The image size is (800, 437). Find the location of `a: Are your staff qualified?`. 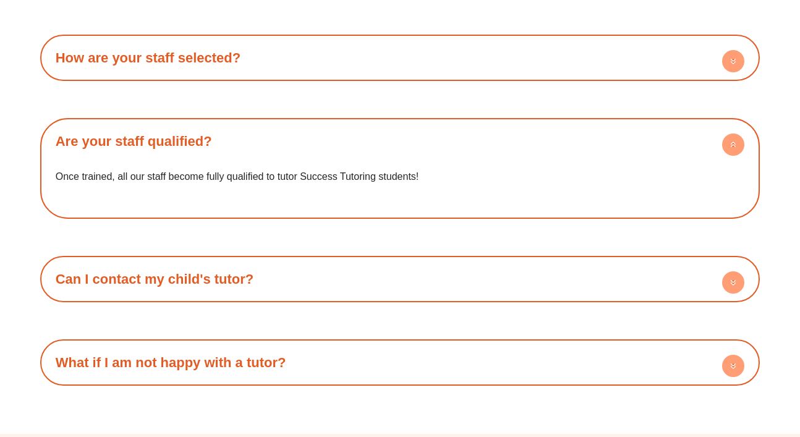

a: Are your staff qualified? is located at coordinates (134, 141).